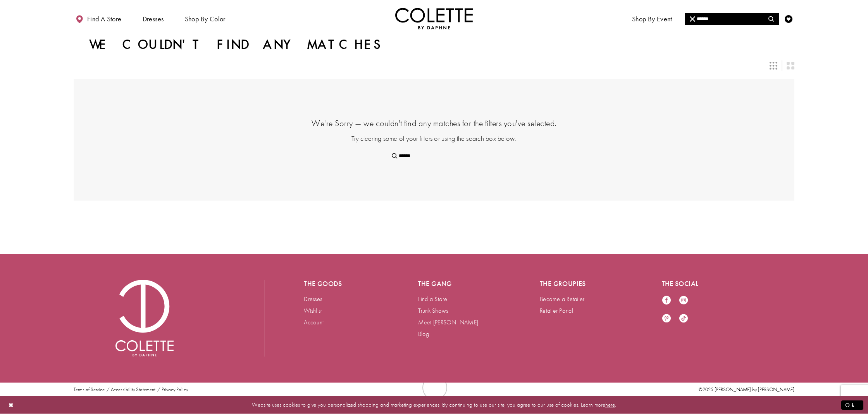 The image size is (868, 414). What do you see at coordinates (131, 389) in the screenshot?
I see `ul: Post footer menu` at bounding box center [131, 389].